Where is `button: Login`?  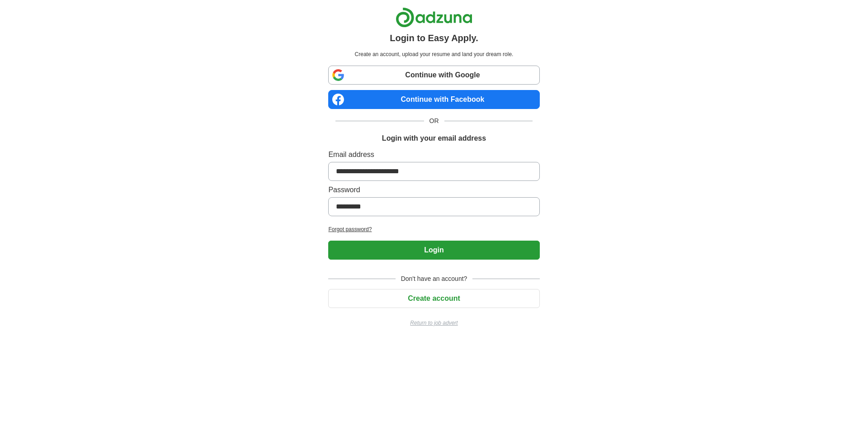 button: Login is located at coordinates (433, 250).